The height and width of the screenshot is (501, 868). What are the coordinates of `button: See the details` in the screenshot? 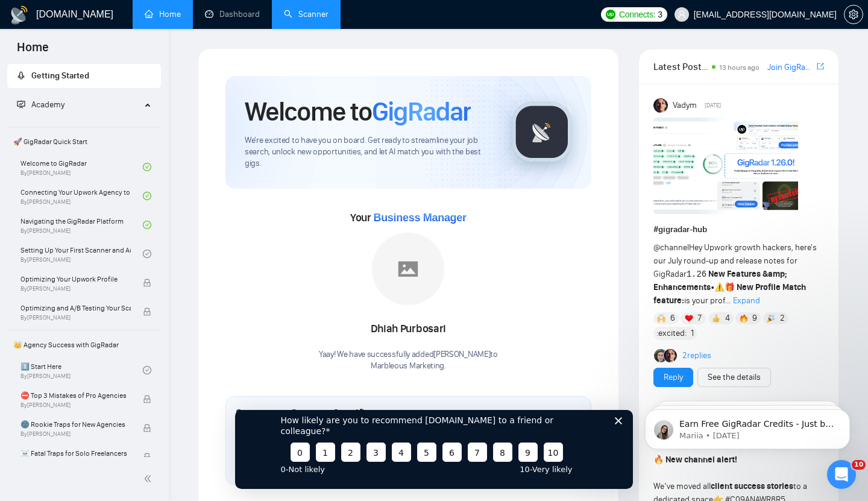 It's located at (734, 378).